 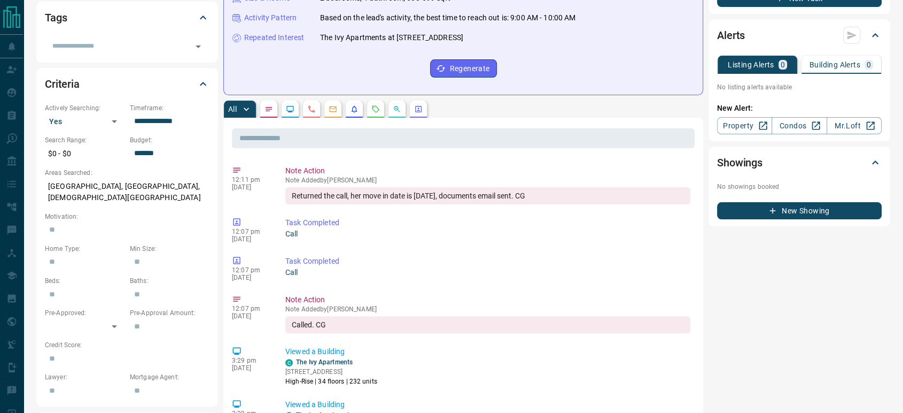 What do you see at coordinates (397, 109) in the screenshot?
I see `svg: Opportunities` at bounding box center [397, 109].